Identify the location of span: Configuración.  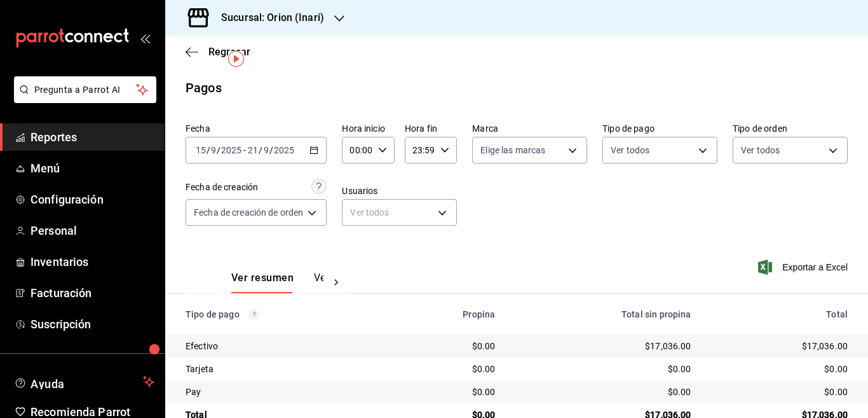
(93, 199).